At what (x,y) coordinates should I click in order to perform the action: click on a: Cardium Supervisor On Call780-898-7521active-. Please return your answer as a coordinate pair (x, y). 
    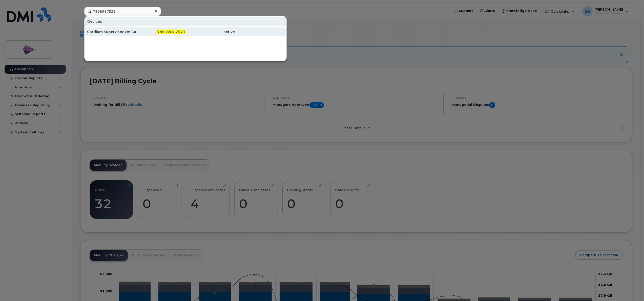
    Looking at the image, I should click on (185, 32).